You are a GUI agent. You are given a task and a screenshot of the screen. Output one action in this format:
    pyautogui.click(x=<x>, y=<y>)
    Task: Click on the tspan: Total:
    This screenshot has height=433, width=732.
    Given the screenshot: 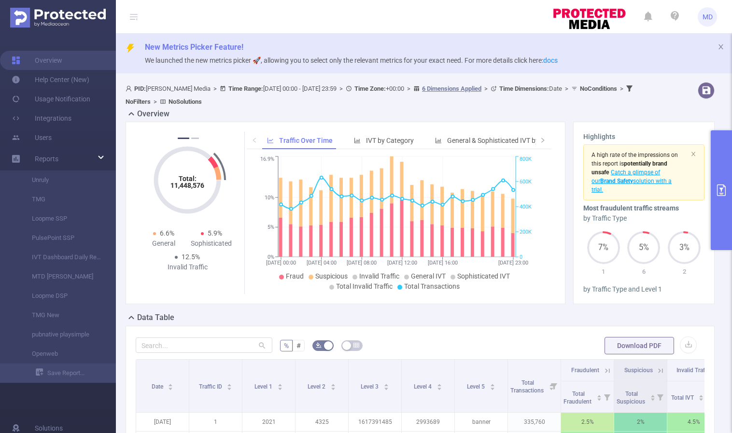 What is the action you would take?
    pyautogui.click(x=187, y=179)
    